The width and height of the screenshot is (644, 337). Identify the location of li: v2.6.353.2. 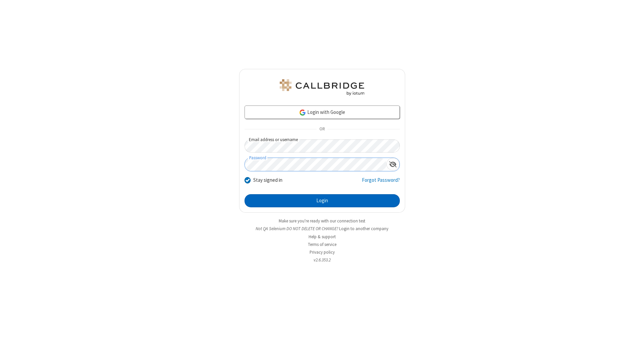
(322, 259).